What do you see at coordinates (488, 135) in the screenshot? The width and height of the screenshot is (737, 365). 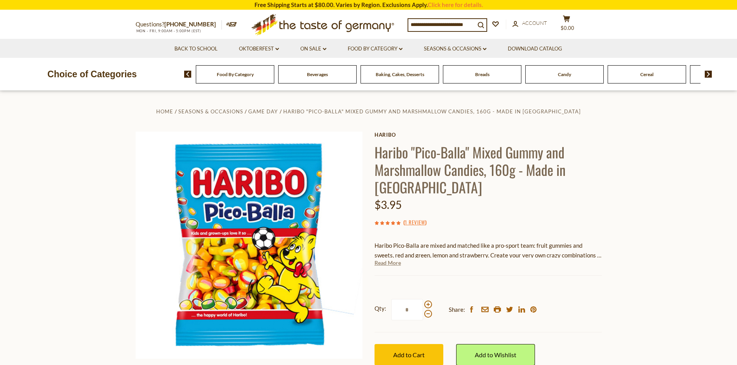 I see `a: Haribo` at bounding box center [488, 135].